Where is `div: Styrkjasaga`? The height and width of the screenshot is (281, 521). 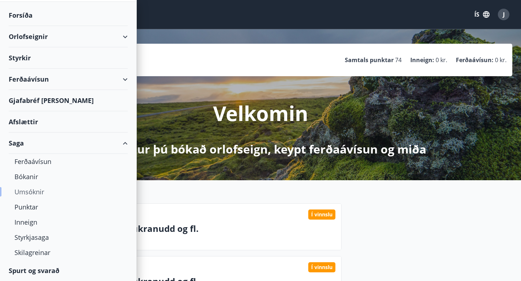
div: Styrkjasaga is located at coordinates (68, 238).